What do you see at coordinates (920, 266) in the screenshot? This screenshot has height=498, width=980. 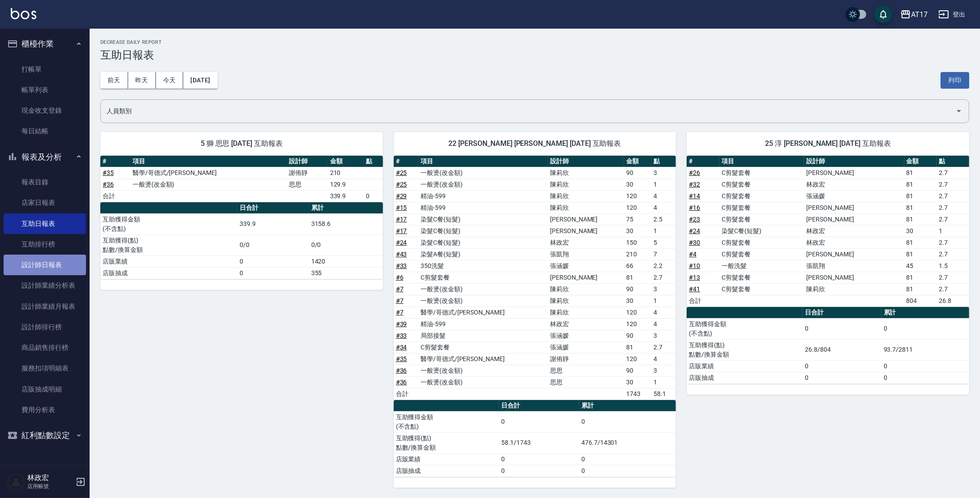 I see `td: 45` at bounding box center [920, 266].